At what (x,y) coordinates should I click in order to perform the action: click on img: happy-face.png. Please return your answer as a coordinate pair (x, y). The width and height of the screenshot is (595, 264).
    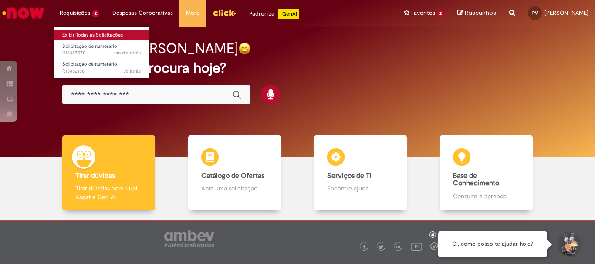
    Looking at the image, I should click on (244, 48).